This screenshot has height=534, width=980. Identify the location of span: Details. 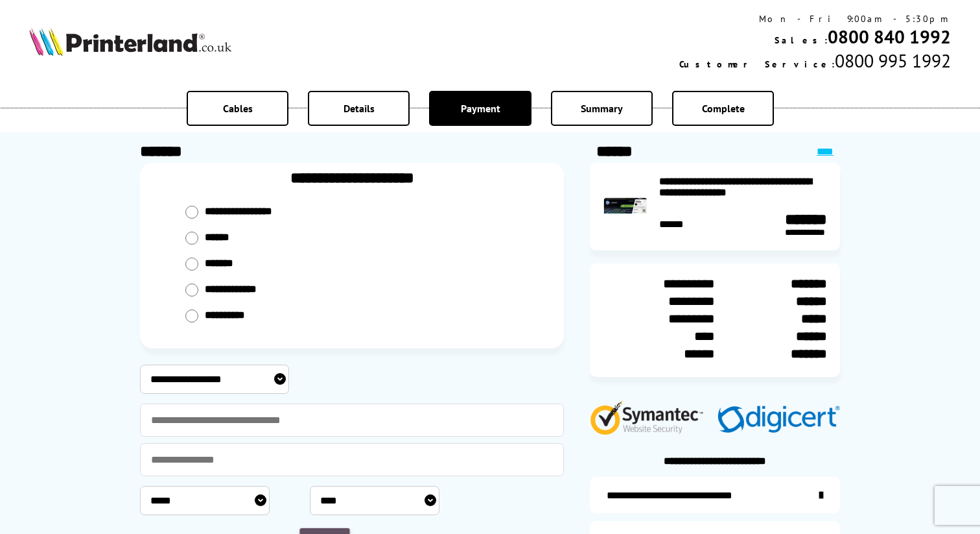
(359, 109).